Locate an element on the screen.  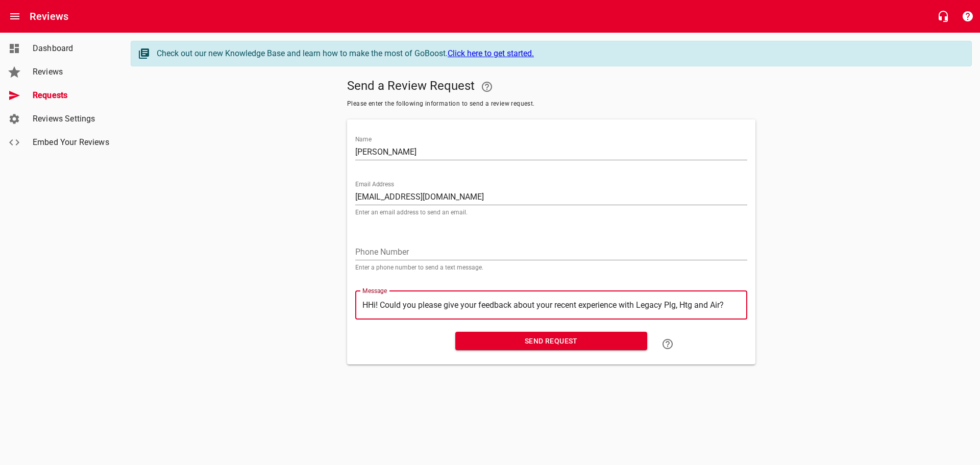
span: Requests is located at coordinates (72, 95).